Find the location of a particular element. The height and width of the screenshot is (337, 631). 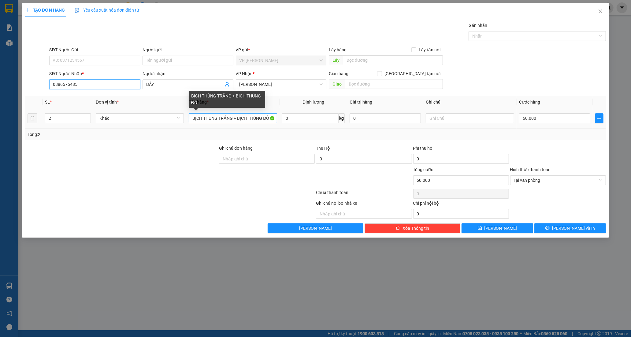

span: delete is located at coordinates (398, 228).